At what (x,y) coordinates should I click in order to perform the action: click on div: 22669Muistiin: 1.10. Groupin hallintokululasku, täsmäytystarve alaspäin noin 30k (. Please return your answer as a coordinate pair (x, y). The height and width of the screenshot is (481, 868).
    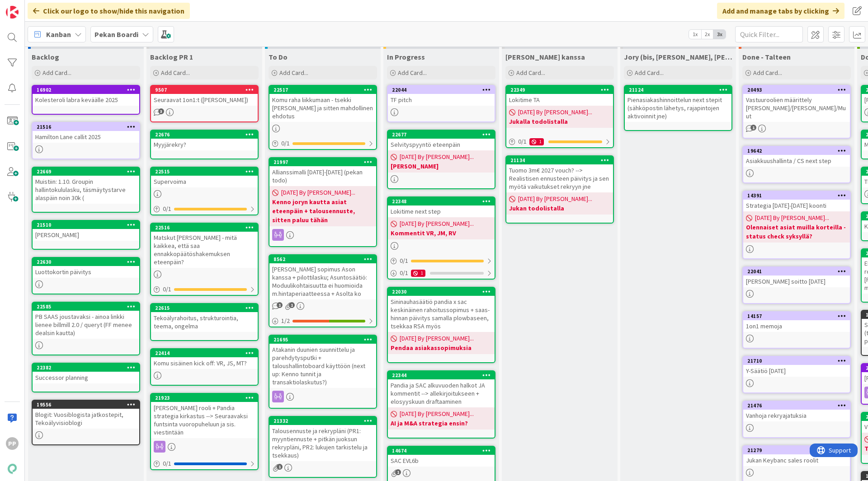
    Looking at the image, I should click on (86, 186).